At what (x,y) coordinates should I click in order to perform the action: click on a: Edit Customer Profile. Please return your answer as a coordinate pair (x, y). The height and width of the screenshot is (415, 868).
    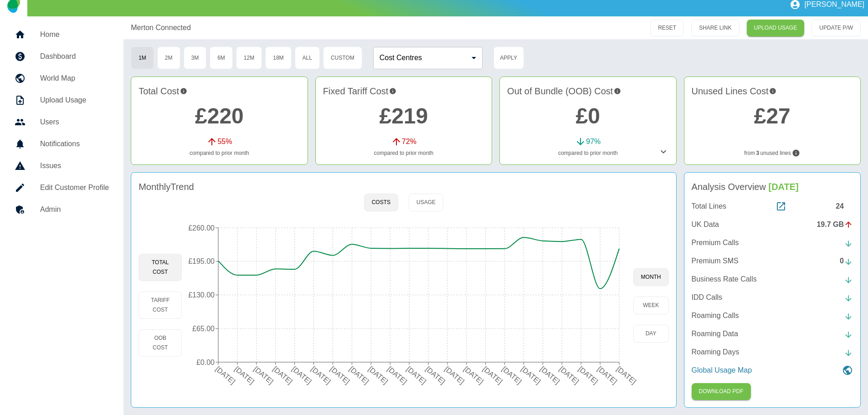
    Looking at the image, I should click on (61, 188).